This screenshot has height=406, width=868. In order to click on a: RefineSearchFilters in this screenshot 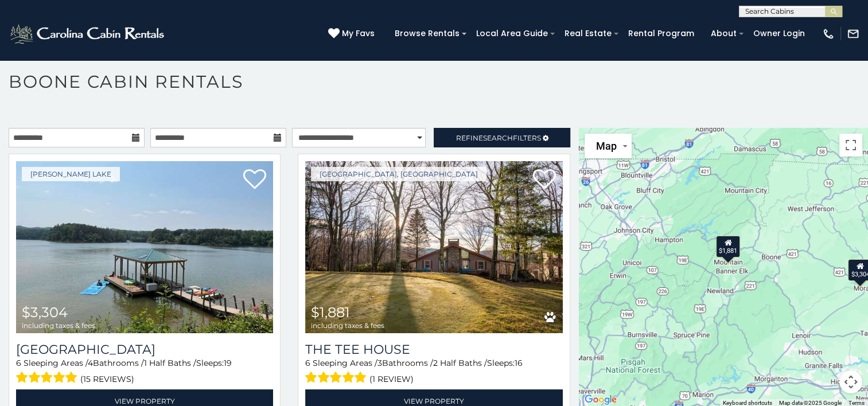, I will do `click(501, 138)`.